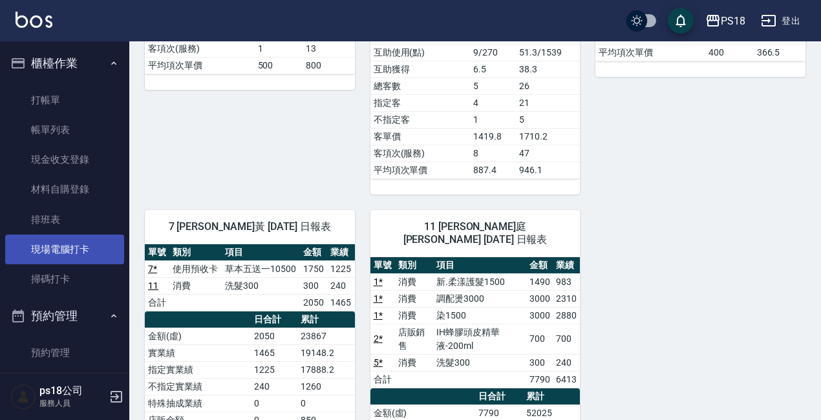 This screenshot has height=420, width=821. I want to click on td: 1419.8, so click(493, 136).